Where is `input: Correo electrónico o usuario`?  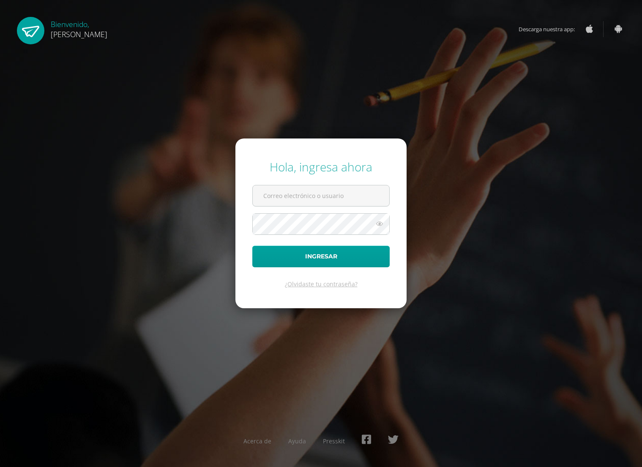 input: Correo electrónico o usuario is located at coordinates (321, 196).